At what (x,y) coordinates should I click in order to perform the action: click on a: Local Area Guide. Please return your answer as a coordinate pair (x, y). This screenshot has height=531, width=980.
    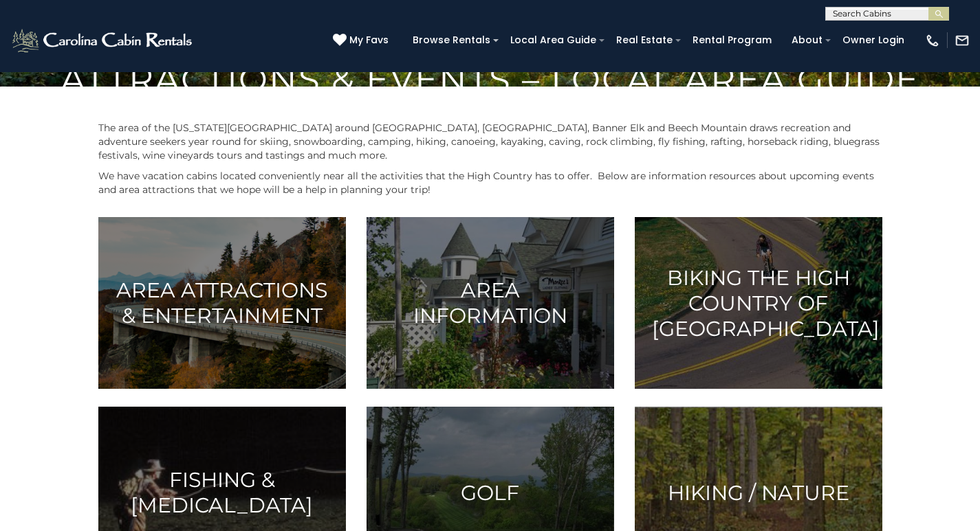
    Looking at the image, I should click on (552, 39).